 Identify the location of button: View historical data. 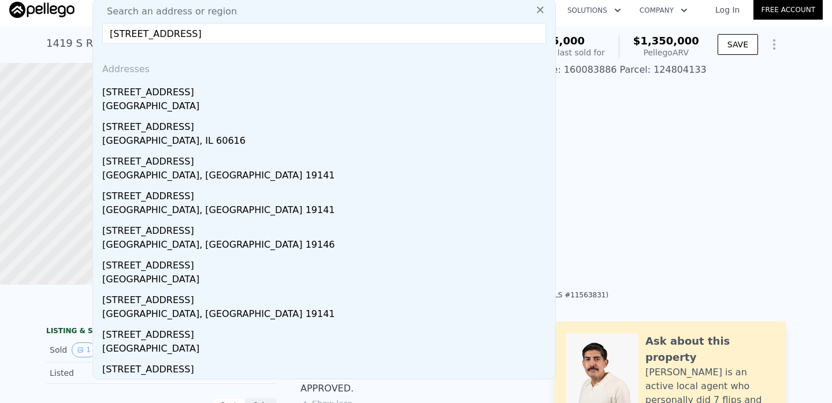
(84, 350).